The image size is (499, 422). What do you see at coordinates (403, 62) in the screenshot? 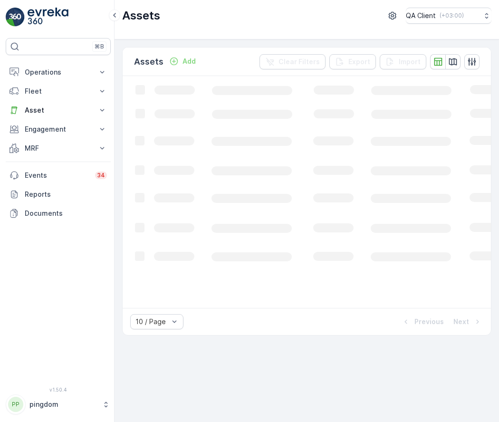
I see `button: Import` at bounding box center [403, 62].